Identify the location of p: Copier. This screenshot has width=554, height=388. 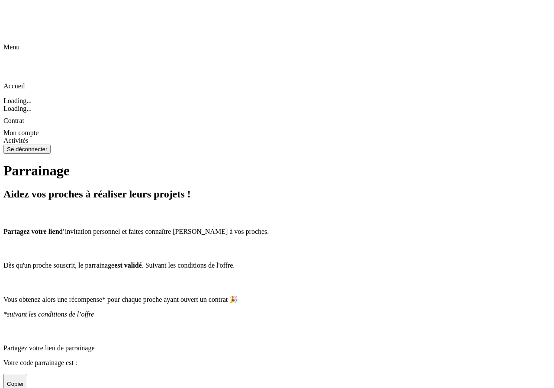
(15, 384).